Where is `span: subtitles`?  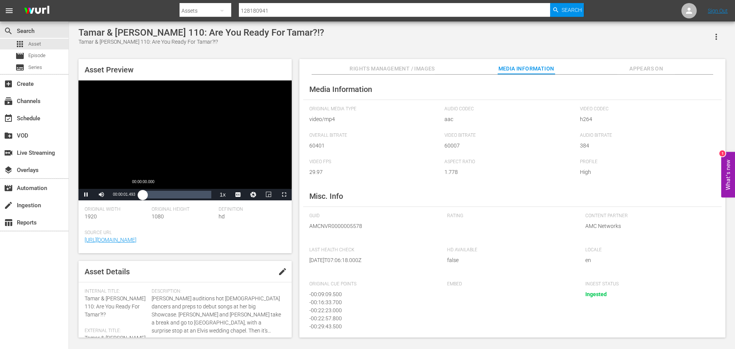 span: subtitles is located at coordinates (20, 67).